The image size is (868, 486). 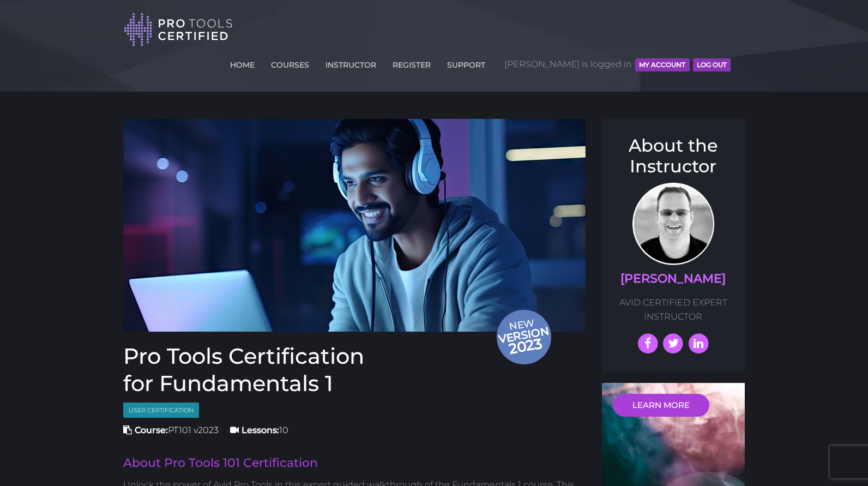 What do you see at coordinates (712, 65) in the screenshot?
I see `button: Log Out` at bounding box center [712, 65].